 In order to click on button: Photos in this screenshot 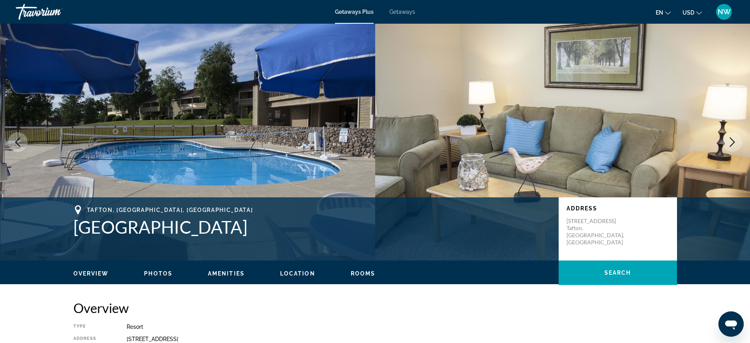, I will do `click(158, 273)`.